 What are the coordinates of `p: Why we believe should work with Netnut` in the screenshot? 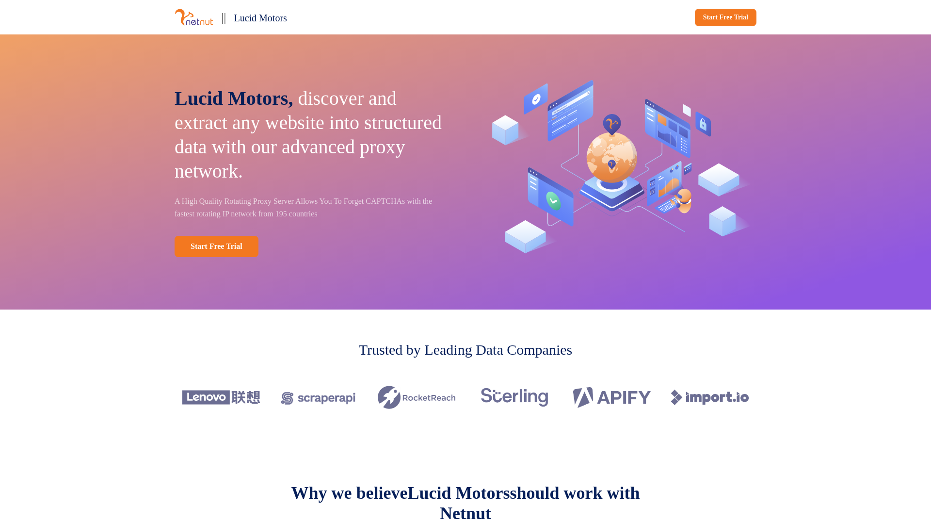 It's located at (465, 503).